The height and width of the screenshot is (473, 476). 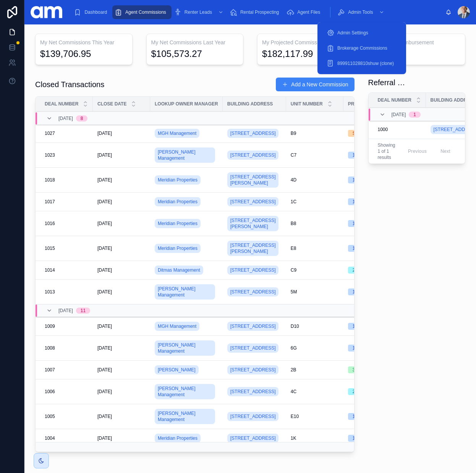 I want to click on span: 899911028810shuw (clone), so click(x=365, y=64).